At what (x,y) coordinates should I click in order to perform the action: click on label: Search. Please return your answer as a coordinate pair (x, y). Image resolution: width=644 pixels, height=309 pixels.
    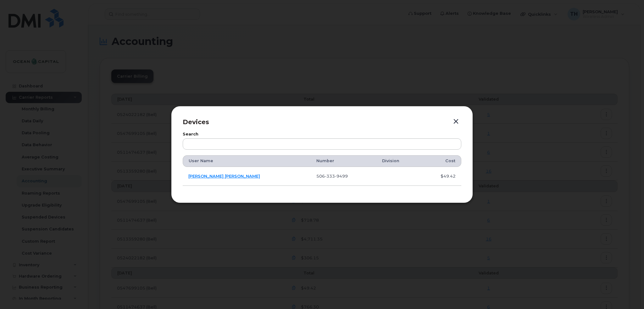
    Looking at the image, I should click on (322, 134).